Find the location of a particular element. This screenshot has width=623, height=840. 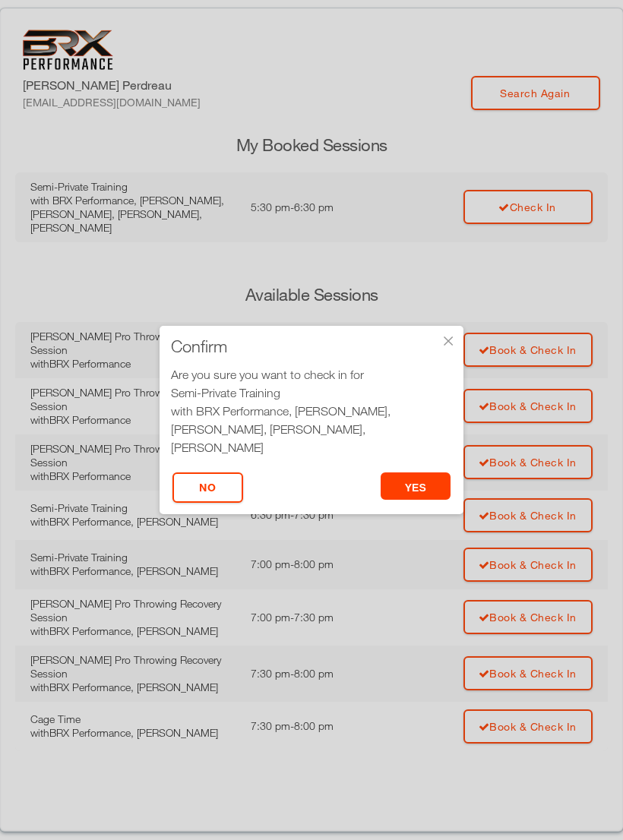

button: yes is located at coordinates (415, 486).